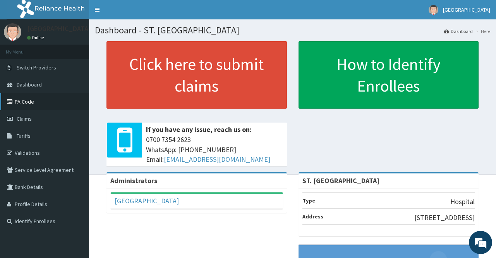 The image size is (496, 258). What do you see at coordinates (134, 180) in the screenshot?
I see `b: Administrators` at bounding box center [134, 180].